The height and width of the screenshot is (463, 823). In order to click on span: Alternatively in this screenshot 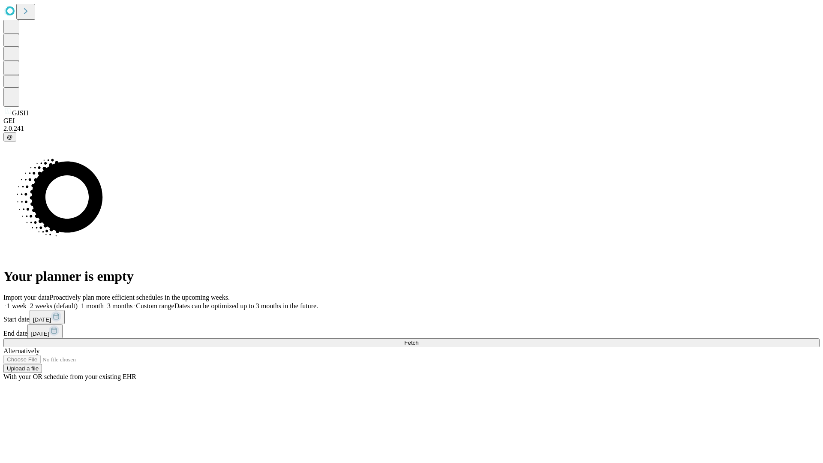, I will do `click(21, 351)`.